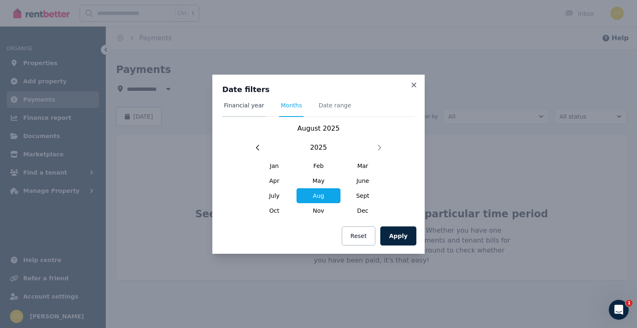 The image size is (637, 328). What do you see at coordinates (274, 211) in the screenshot?
I see `span: Oct` at bounding box center [274, 211].